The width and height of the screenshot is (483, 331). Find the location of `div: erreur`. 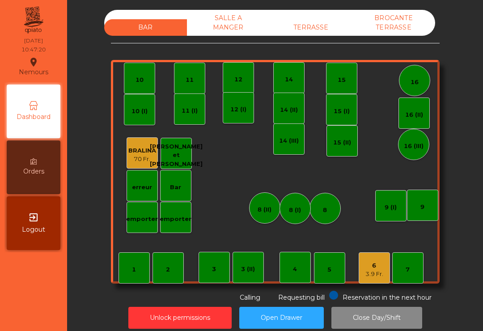

div: erreur is located at coordinates (142, 187).